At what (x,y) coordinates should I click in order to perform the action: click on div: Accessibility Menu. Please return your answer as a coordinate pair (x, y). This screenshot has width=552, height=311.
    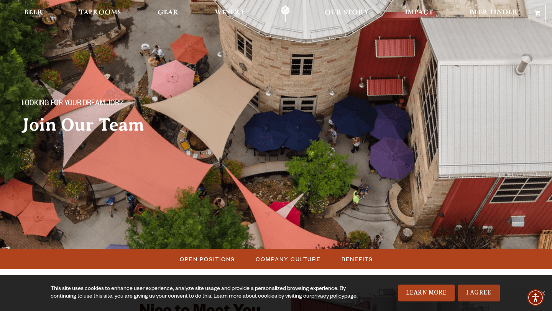
    Looking at the image, I should click on (535, 298).